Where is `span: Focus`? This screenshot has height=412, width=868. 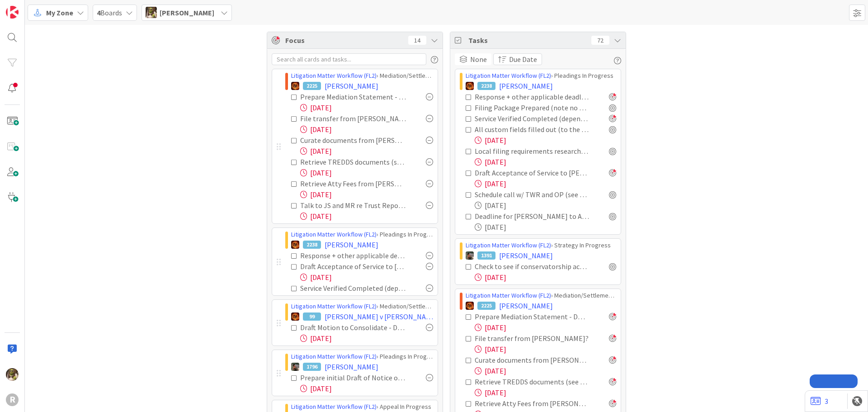
span: Focus is located at coordinates (343, 40).